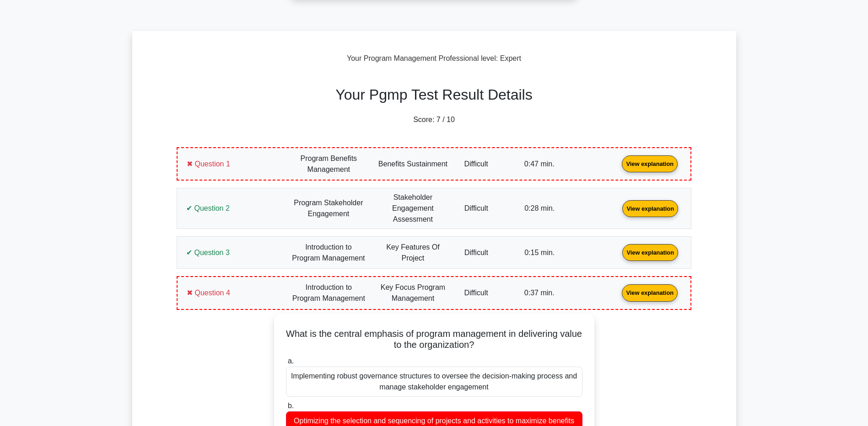  Describe the element at coordinates (434, 59) in the screenshot. I see `div: : Expert` at that location.